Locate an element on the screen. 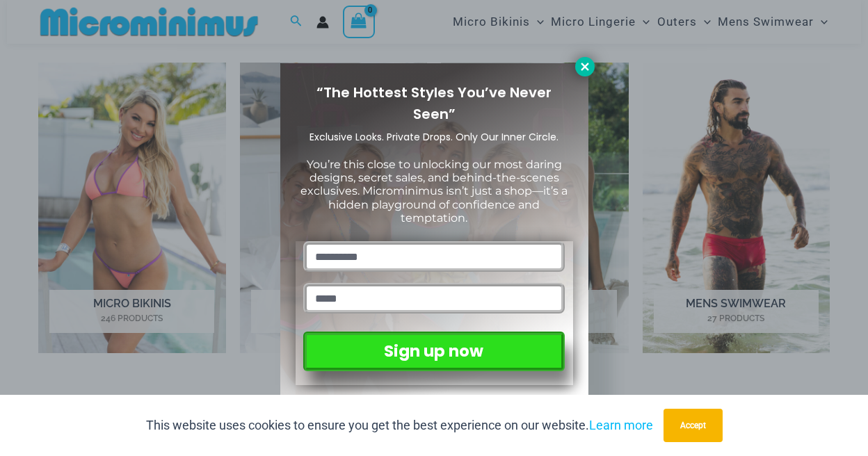  button: Close is located at coordinates (585, 67).